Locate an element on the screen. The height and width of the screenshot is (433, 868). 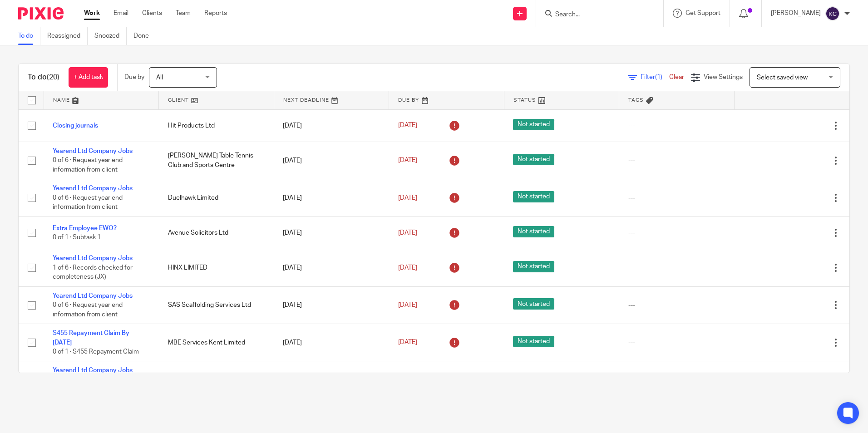
td: Avenue Solicitors Ltd is located at coordinates (216, 232).